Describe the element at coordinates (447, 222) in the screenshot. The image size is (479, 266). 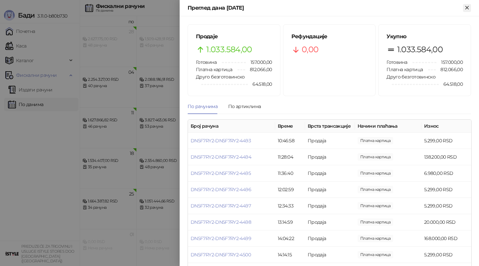
I see `td: 20.000,00 RSD` at that location.